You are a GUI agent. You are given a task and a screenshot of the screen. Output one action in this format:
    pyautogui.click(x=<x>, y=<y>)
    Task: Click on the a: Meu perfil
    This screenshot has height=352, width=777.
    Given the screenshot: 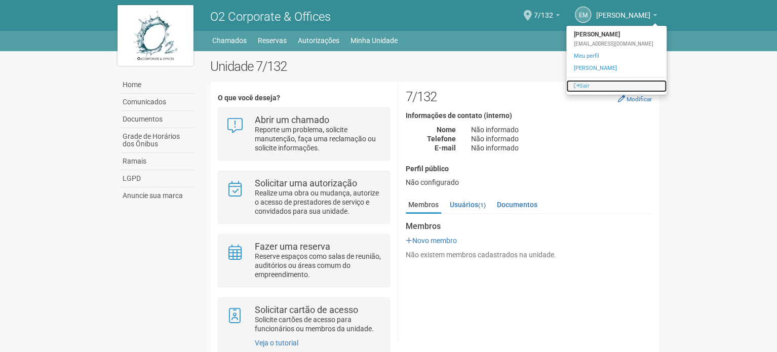 What is the action you would take?
    pyautogui.click(x=616, y=56)
    